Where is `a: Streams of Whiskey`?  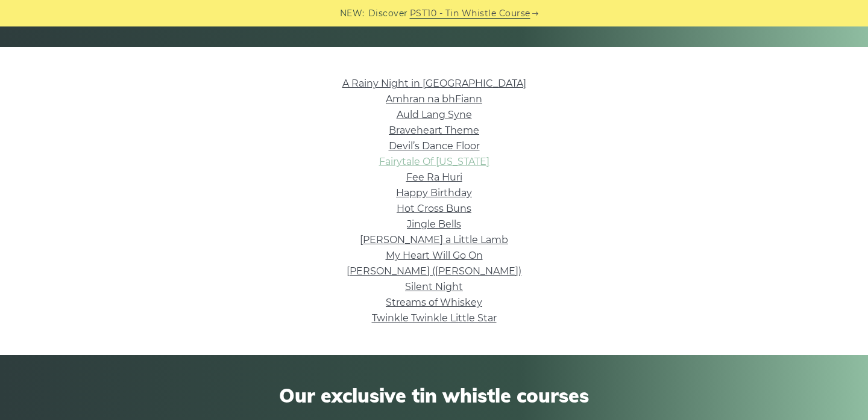
a: Streams of Whiskey is located at coordinates (434, 302).